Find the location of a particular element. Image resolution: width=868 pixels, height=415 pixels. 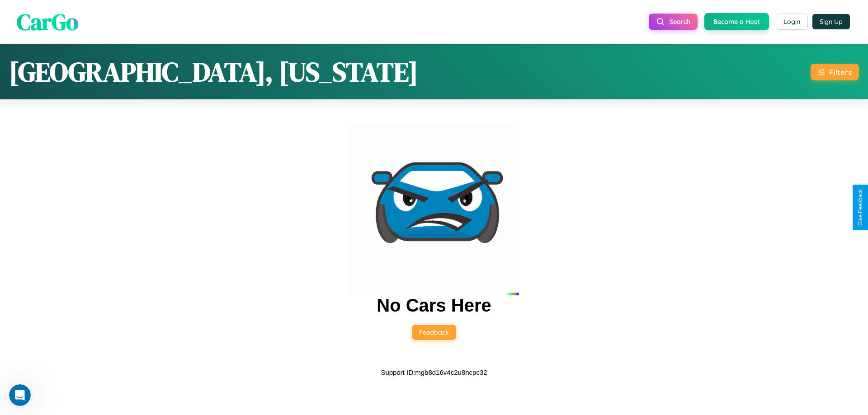

button: Become a Host is located at coordinates (737, 22).